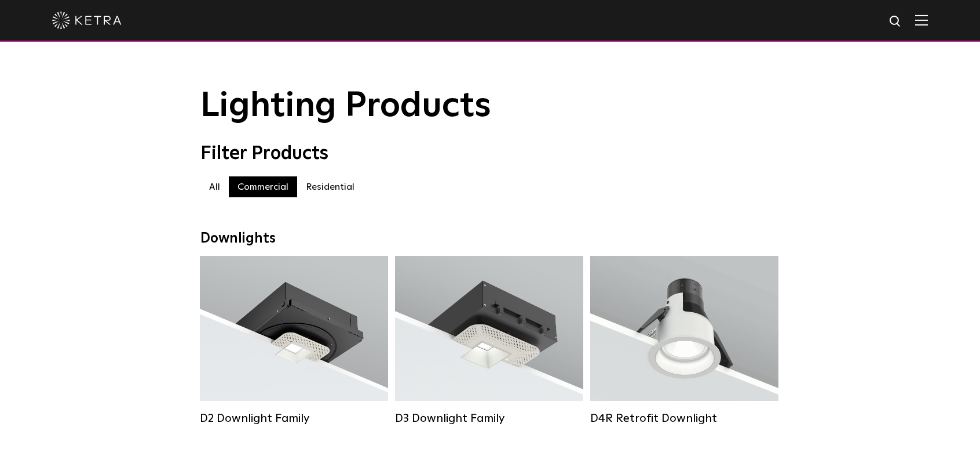  What do you see at coordinates (490, 154) in the screenshot?
I see `div: Filter Products` at bounding box center [490, 154].